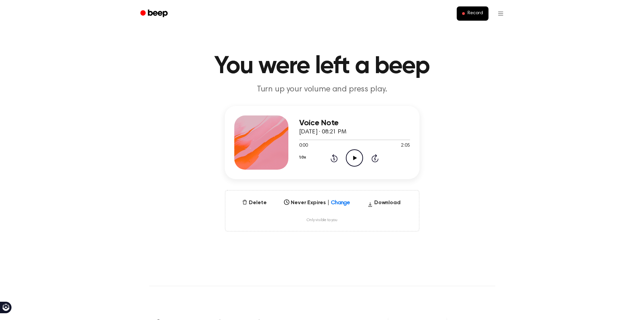 Image resolution: width=644 pixels, height=320 pixels. I want to click on button: 1.0x, so click(303, 157).